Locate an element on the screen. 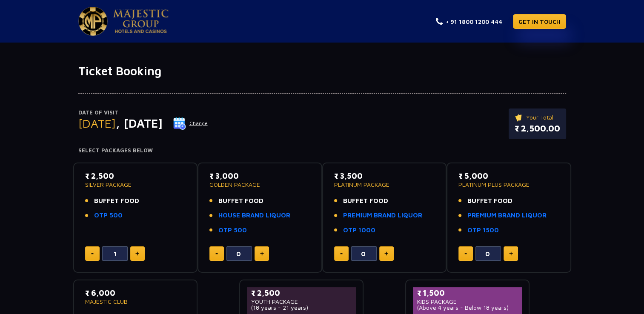 The height and width of the screenshot is (314, 644). a: OTP 1500 is located at coordinates (483, 230).